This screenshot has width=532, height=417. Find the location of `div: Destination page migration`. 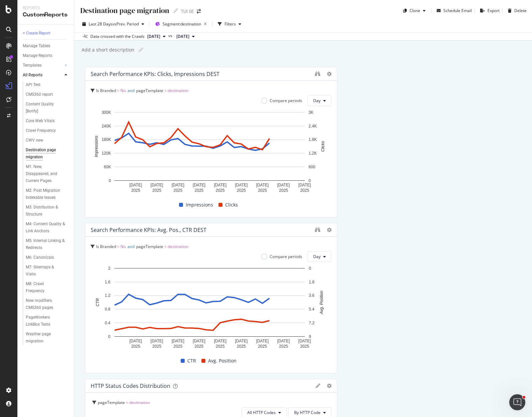

div: Destination page migration is located at coordinates (124, 10).